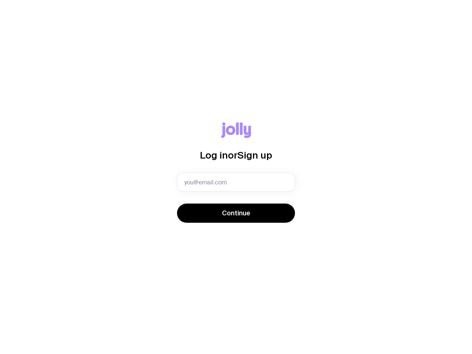  I want to click on span: or, so click(233, 155).